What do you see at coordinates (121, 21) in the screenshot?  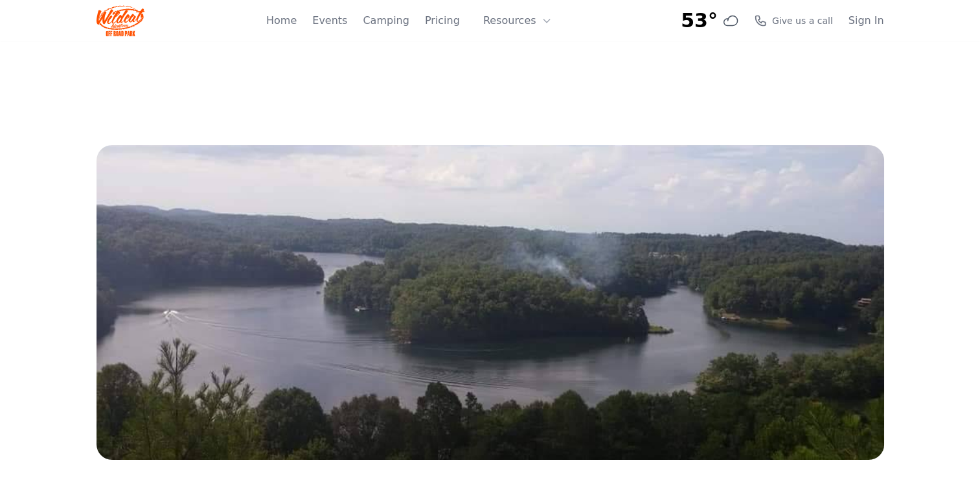 I see `img: Wildcat Logo` at bounding box center [121, 21].